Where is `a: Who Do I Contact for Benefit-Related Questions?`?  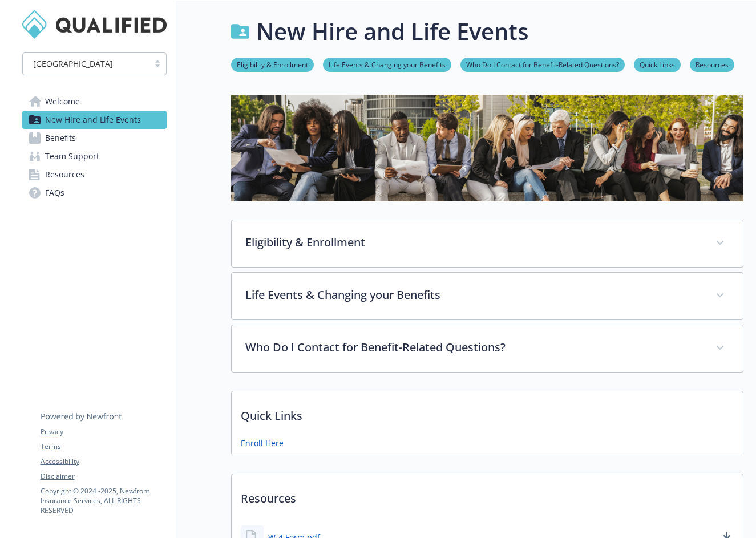
a: Who Do I Contact for Benefit-Related Questions? is located at coordinates (543, 64).